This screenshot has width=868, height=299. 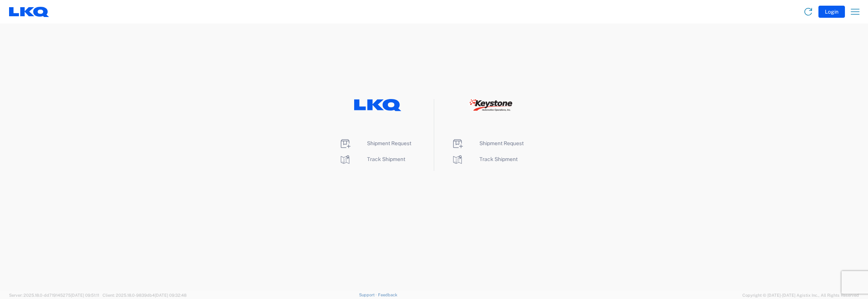 I want to click on button: Login, so click(x=831, y=12).